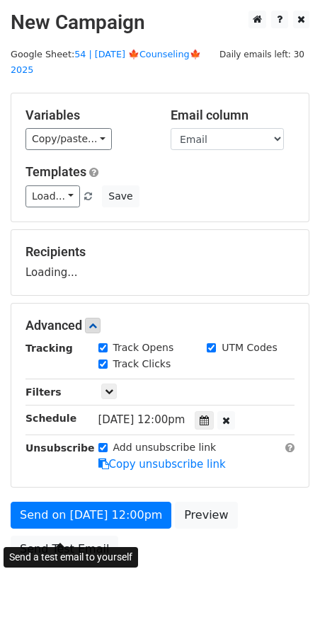 The width and height of the screenshot is (320, 644). I want to click on a: Templates, so click(56, 171).